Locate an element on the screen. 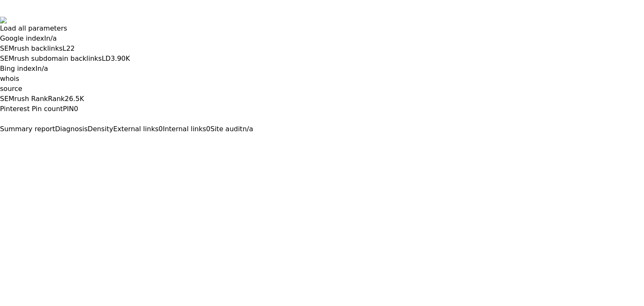 This screenshot has width=644, height=306. span: n/a is located at coordinates (247, 129).